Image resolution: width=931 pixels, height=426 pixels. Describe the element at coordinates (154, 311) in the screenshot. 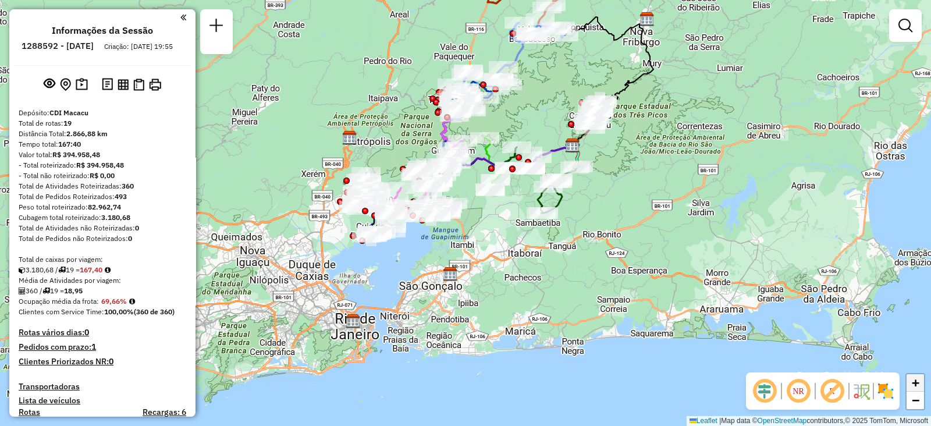

I see `strong: (360 de 360)` at that location.